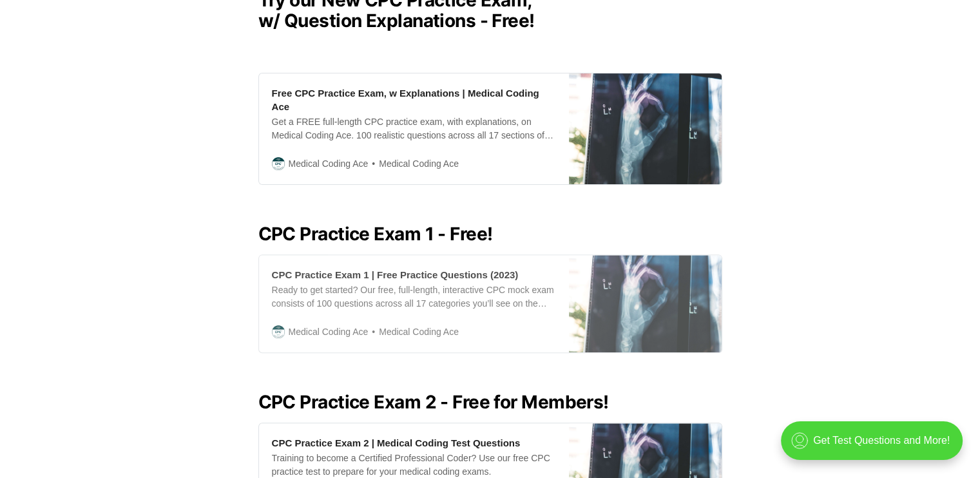 The width and height of the screenshot is (980, 478). What do you see at coordinates (413, 100) in the screenshot?
I see `div: Free CPC Practice Exam, w Explanations | Medical Coding Ace` at bounding box center [413, 100].